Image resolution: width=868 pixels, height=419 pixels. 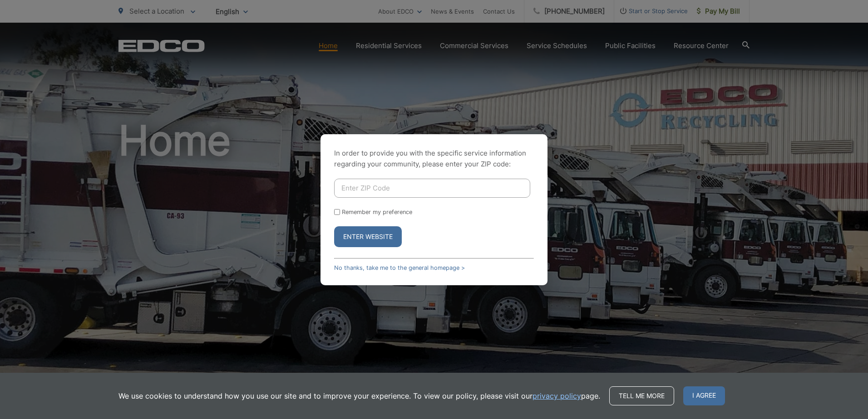 I want to click on a: privacy policy, so click(x=557, y=396).